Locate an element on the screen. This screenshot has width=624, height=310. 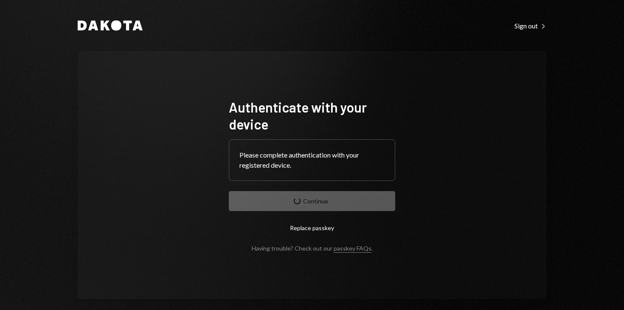
button: Replace passkey is located at coordinates (312, 227).